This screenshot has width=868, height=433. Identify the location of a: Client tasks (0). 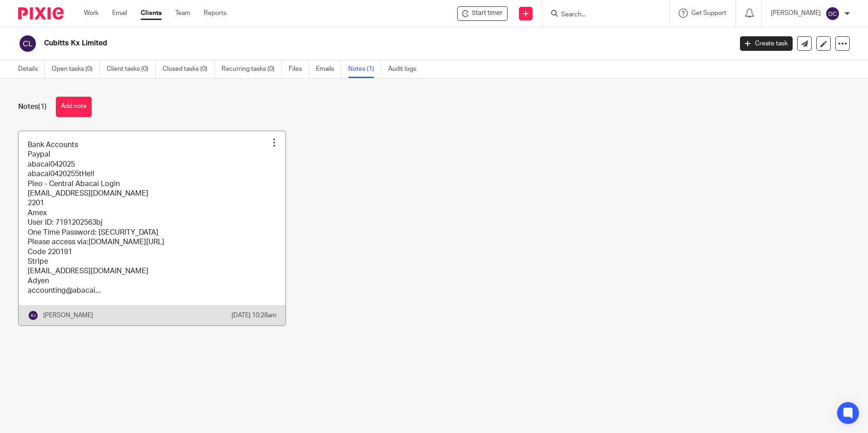
(131, 69).